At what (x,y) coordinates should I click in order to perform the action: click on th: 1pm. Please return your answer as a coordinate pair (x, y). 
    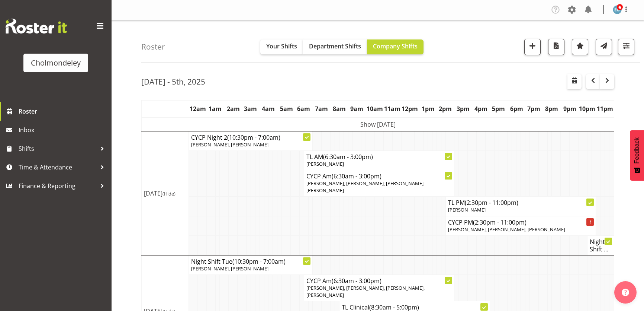
    Looking at the image, I should click on (428, 109).